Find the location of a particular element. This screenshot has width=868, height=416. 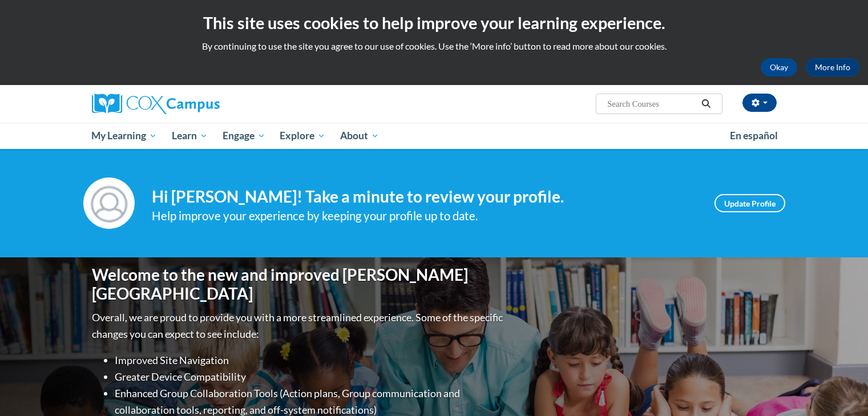

li: Improved Site Navigation is located at coordinates (310, 360).